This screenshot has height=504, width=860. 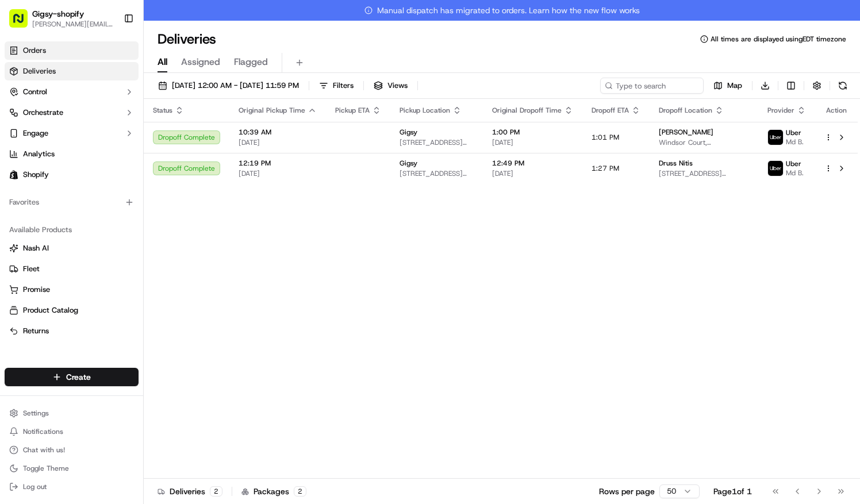 What do you see at coordinates (43, 431) in the screenshot?
I see `span: Notifications` at bounding box center [43, 431].